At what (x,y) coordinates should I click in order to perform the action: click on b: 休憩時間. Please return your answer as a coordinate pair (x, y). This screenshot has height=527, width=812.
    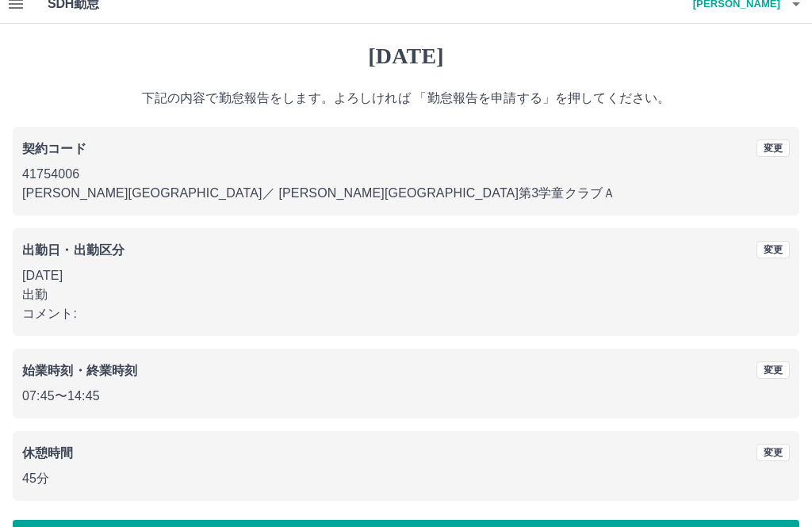
    Looking at the image, I should click on (47, 452).